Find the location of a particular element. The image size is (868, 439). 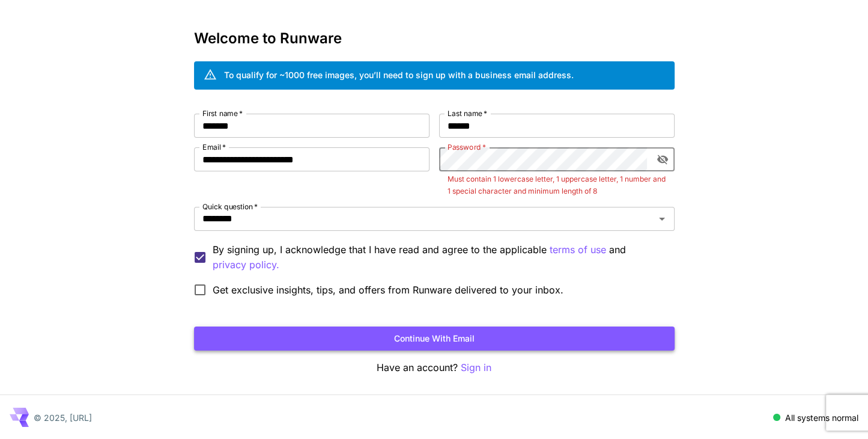

p: Have an account? is located at coordinates (434, 367).